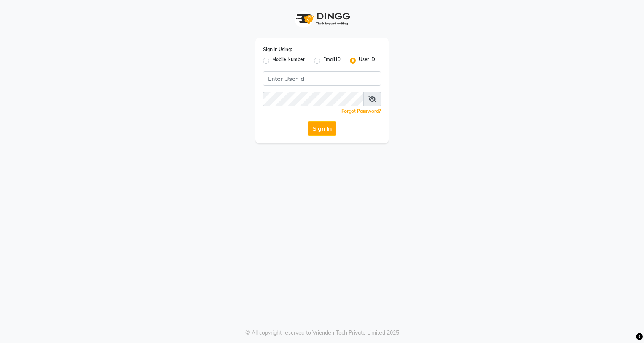  Describe the element at coordinates (288, 61) in the screenshot. I see `label: Mobile Number` at that location.